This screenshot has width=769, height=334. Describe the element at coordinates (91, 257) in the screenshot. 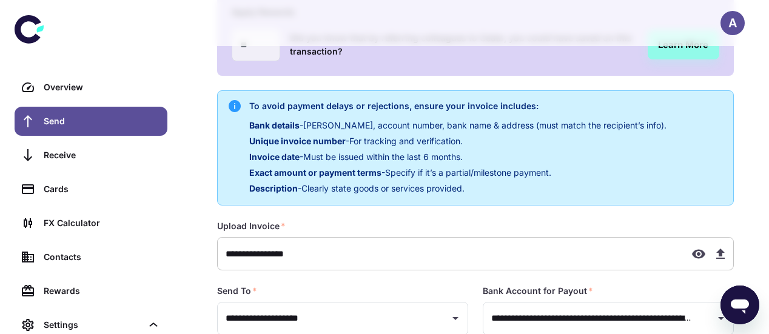

I see `a: Contacts` at that location.